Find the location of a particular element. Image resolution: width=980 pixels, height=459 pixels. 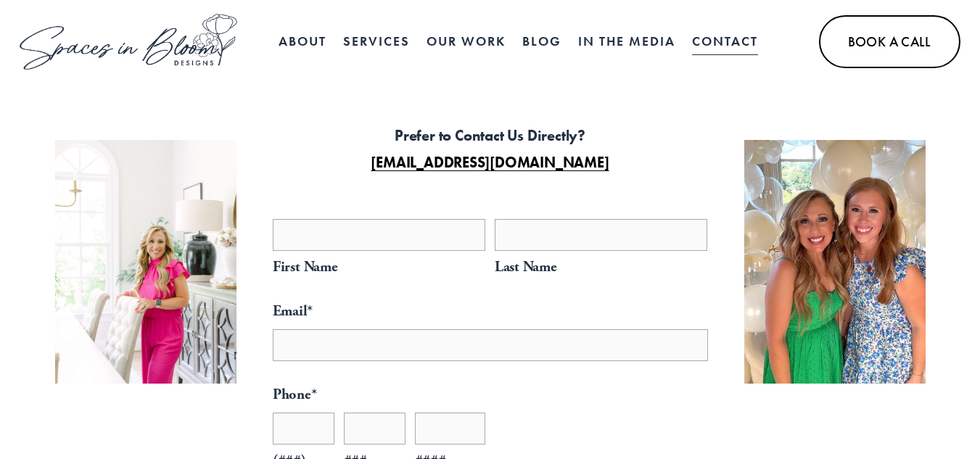

legend: Phone is located at coordinates (295, 394).